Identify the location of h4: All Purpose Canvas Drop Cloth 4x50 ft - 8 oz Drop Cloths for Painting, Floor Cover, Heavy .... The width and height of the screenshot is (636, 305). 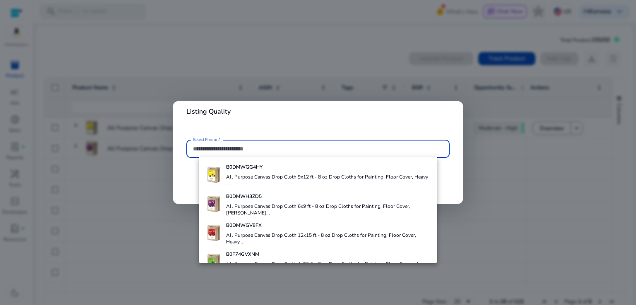
(328, 268).